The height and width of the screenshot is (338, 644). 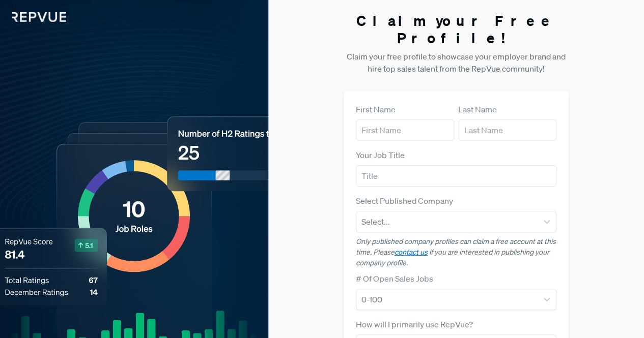 What do you see at coordinates (414, 324) in the screenshot?
I see `label: How will I primarily use RepVue?` at bounding box center [414, 324].